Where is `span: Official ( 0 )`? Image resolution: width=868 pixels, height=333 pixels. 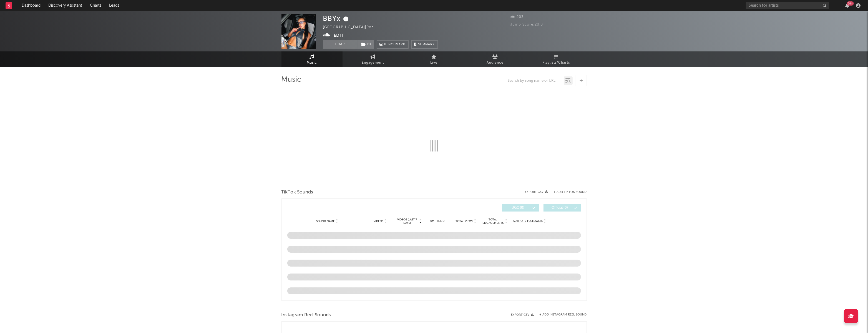
span: Official ( 0 ) is located at coordinates (560, 208).